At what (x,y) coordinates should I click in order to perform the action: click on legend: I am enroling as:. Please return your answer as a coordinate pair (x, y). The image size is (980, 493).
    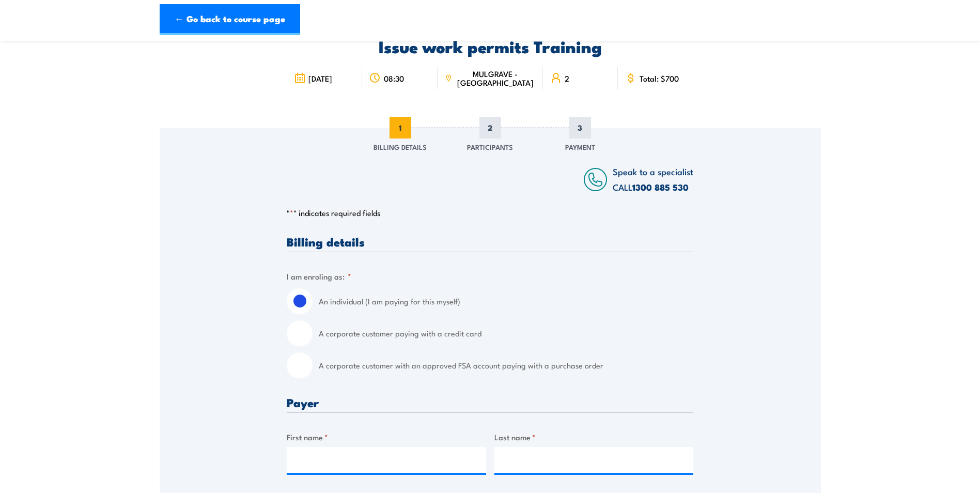
    Looking at the image, I should click on (319, 276).